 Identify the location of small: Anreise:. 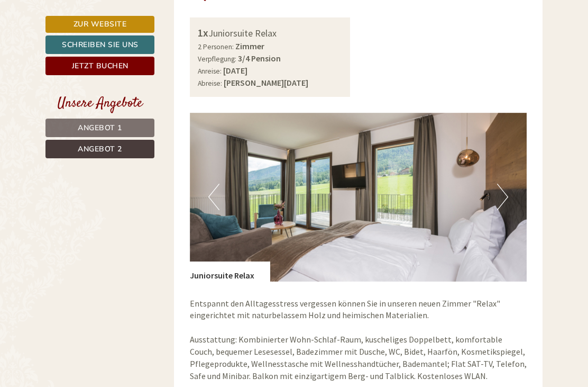
(210, 71).